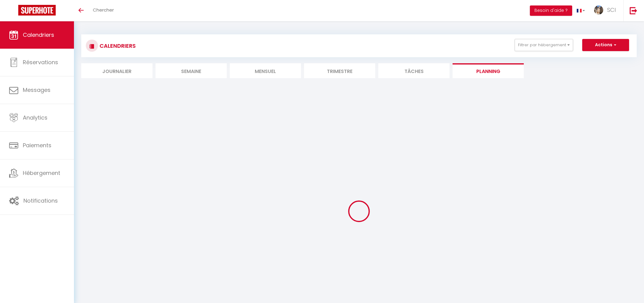  What do you see at coordinates (117, 71) in the screenshot?
I see `li: Journalier` at bounding box center [117, 71].